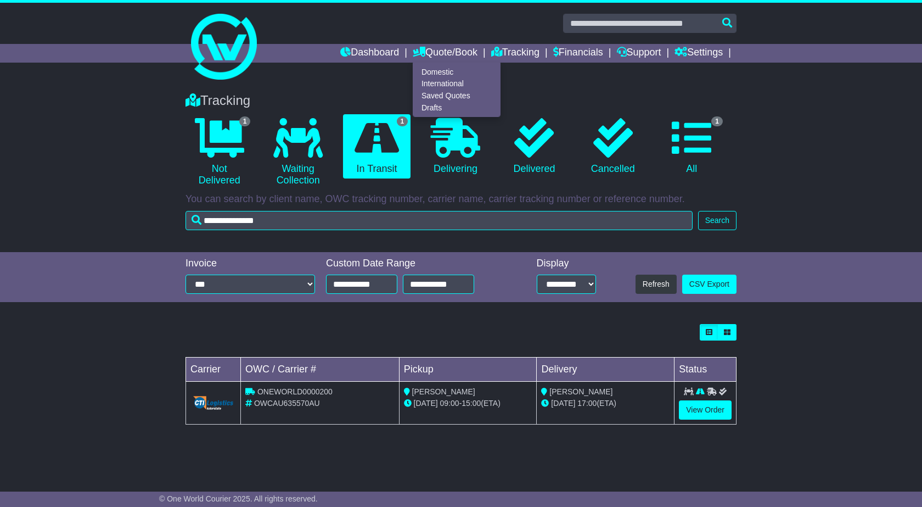 Image resolution: width=922 pixels, height=507 pixels. I want to click on span: ONEWORLD 0000200, so click(295, 391).